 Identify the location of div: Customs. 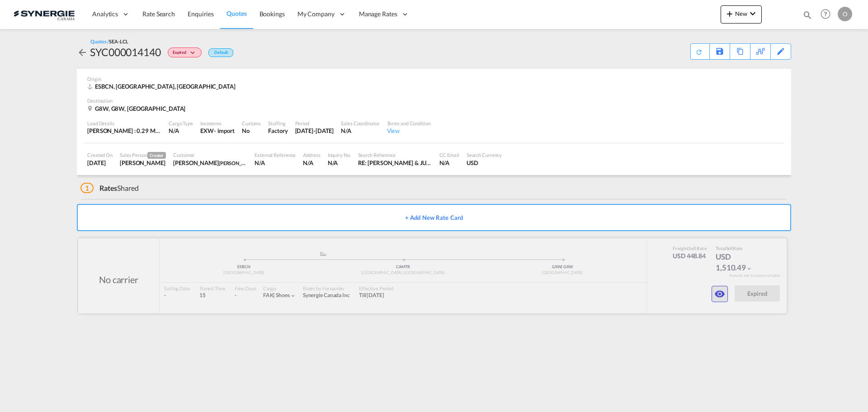
(251, 123).